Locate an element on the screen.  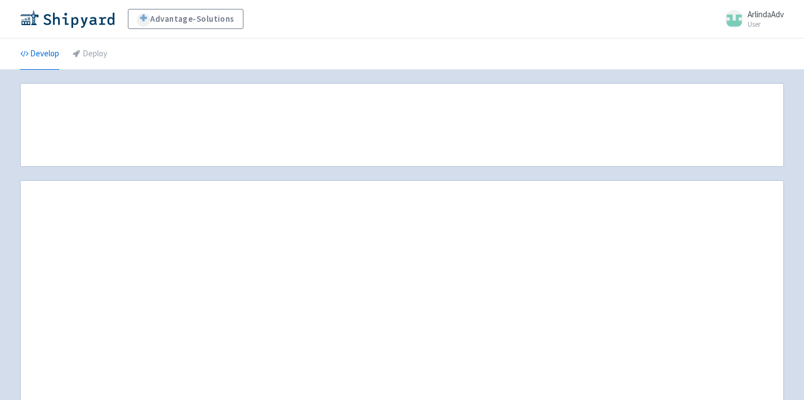
a: Develop is located at coordinates (40, 54).